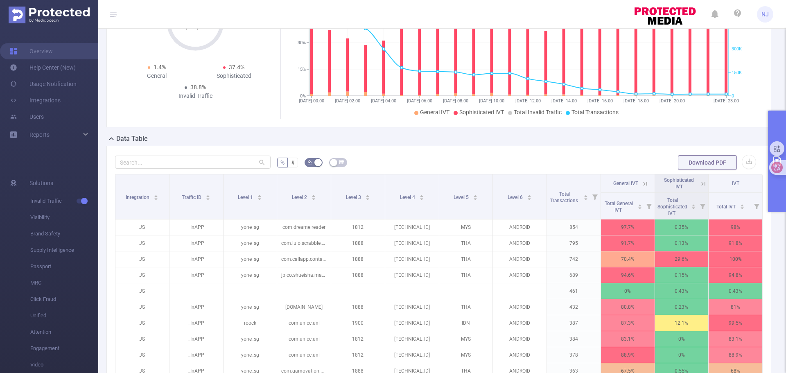 This screenshot has width=786, height=373. I want to click on a: Users, so click(27, 117).